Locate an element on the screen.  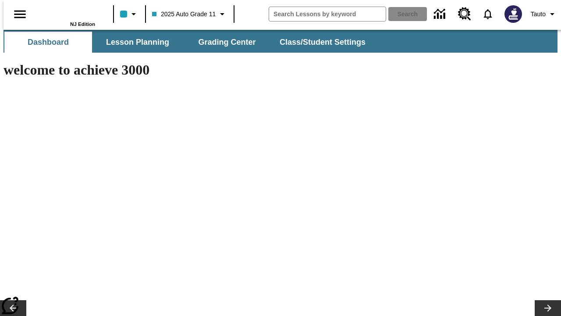
span: NJ Edition is located at coordinates (82, 24).